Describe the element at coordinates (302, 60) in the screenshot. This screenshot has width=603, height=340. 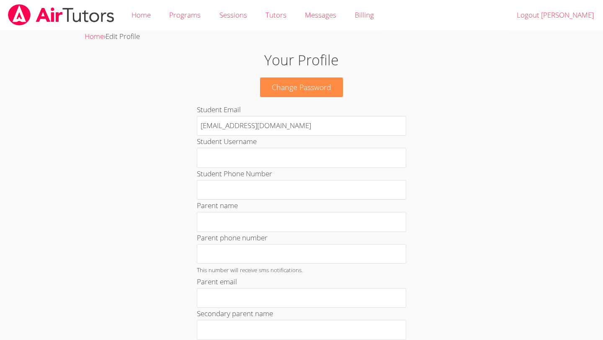
I see `h1: Your Profile` at that location.